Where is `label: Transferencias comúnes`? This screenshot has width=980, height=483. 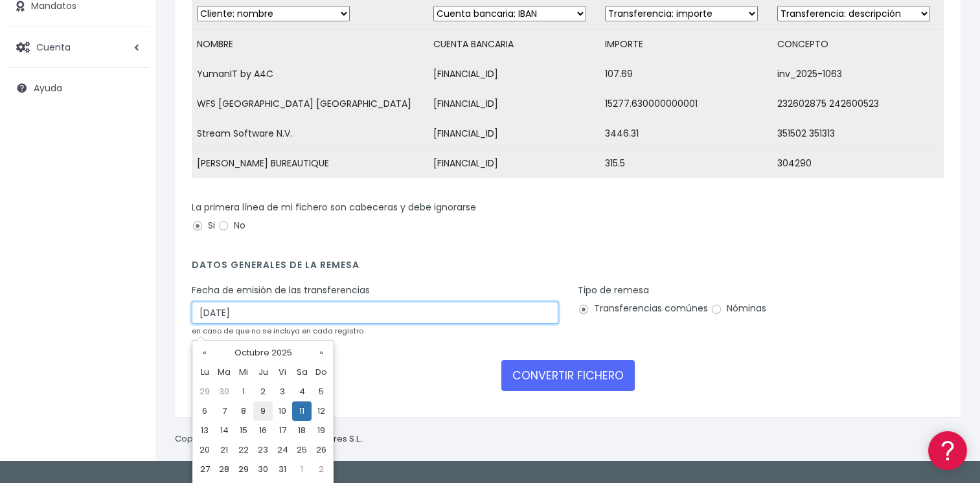 label: Transferencias comúnes is located at coordinates (643, 308).